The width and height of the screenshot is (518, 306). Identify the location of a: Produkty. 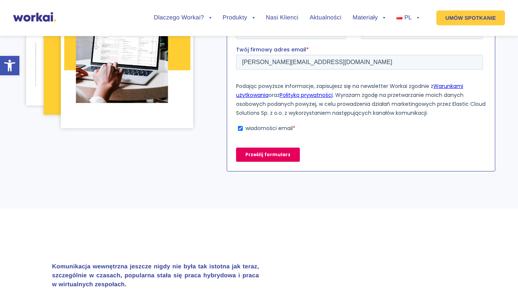
(239, 18).